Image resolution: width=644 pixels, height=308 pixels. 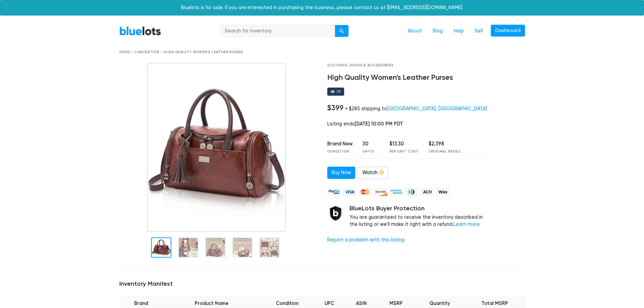 I want to click on div: Units, so click(x=371, y=152).